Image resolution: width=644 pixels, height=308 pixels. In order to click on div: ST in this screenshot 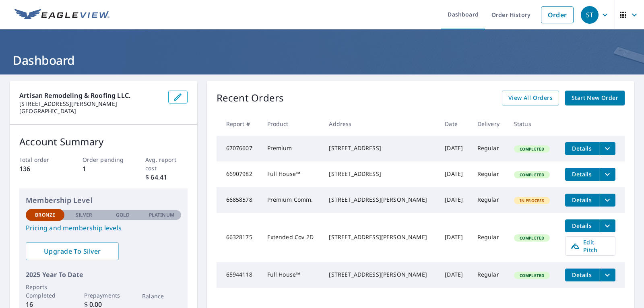, I will do `click(590, 15)`.